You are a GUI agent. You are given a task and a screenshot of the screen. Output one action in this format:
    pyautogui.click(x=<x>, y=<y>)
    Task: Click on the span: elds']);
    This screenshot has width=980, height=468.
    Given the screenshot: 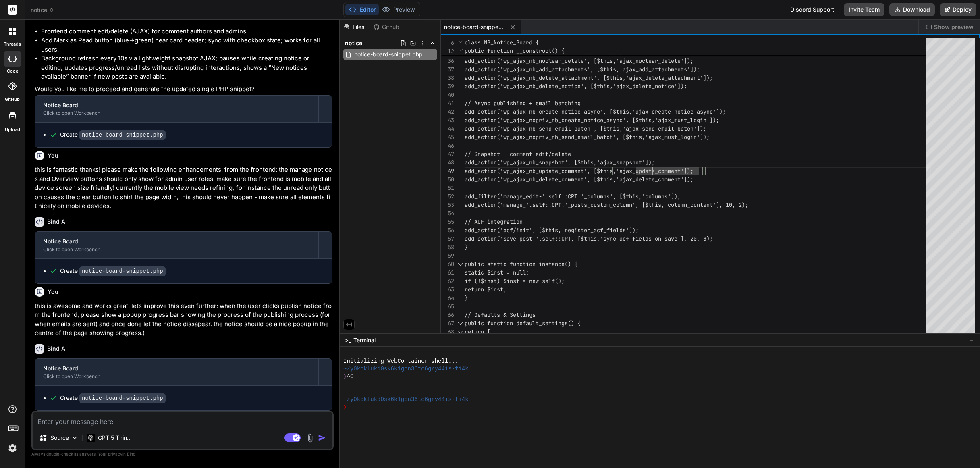 What is the action you would take?
    pyautogui.click(x=626, y=230)
    